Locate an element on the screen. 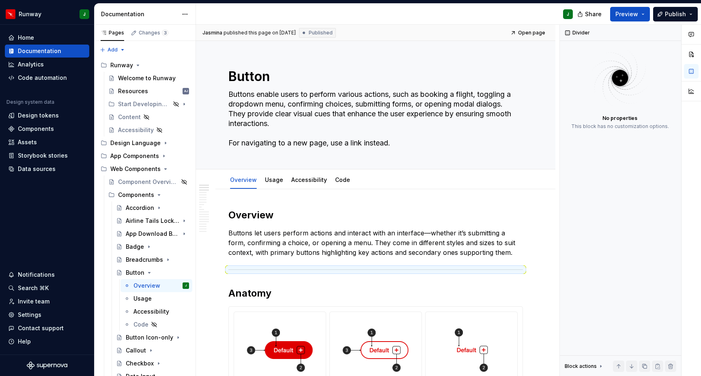 Image resolution: width=701 pixels, height=376 pixels. div: Resources is located at coordinates (133, 91).